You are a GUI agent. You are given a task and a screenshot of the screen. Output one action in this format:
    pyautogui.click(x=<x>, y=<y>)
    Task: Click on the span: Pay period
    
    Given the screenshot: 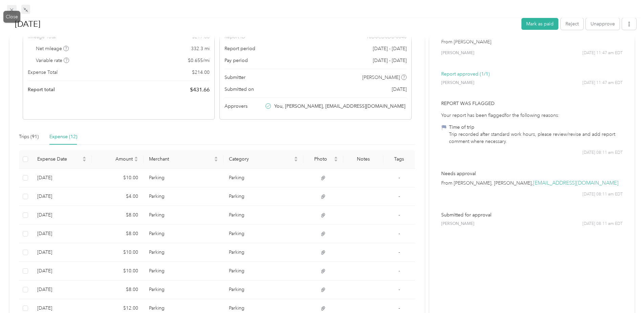 What is the action you would take?
    pyautogui.click(x=236, y=60)
    